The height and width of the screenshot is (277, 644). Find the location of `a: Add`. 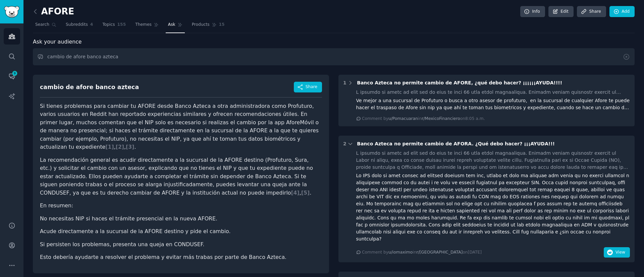

a: Add is located at coordinates (622, 12).